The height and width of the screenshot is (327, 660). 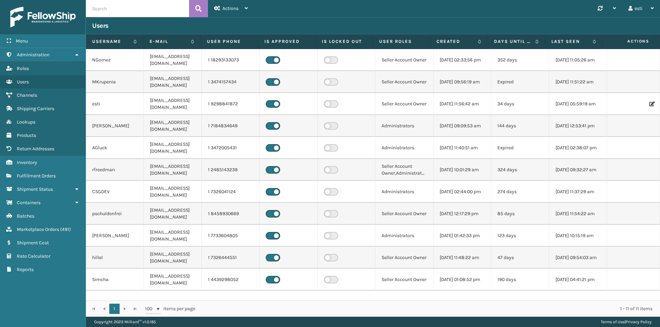 I want to click on span: Products, so click(x=26, y=135).